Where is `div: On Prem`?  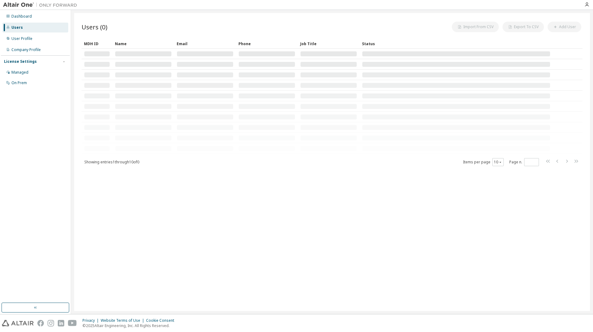
div: On Prem is located at coordinates (19, 83).